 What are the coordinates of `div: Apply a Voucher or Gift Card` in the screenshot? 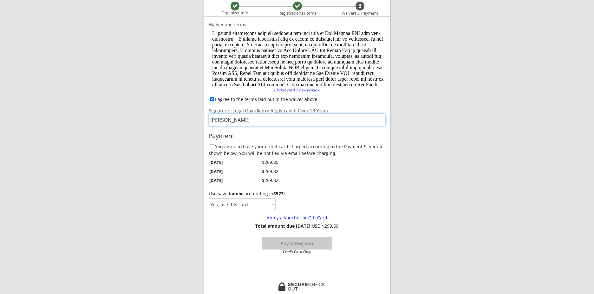 It's located at (297, 217).